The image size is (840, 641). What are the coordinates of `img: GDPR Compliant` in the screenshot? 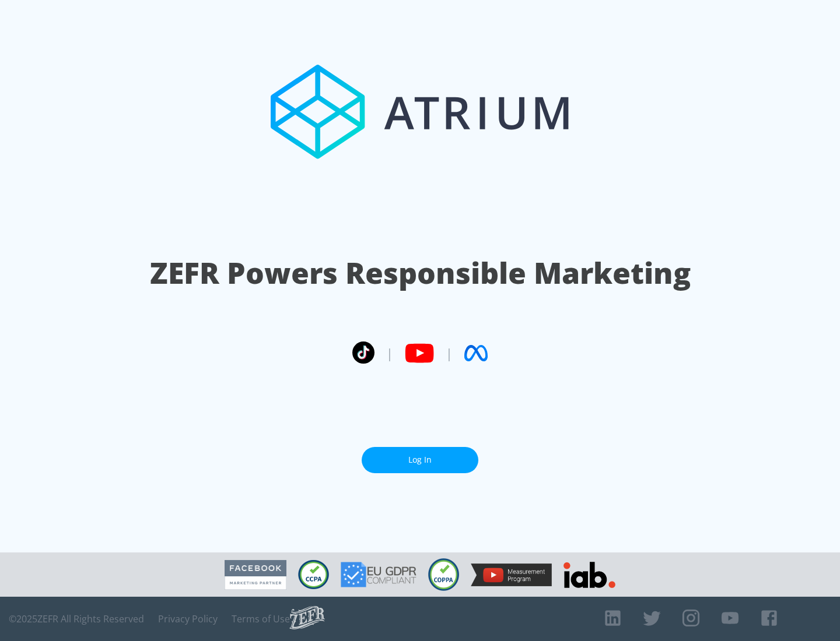 It's located at (378, 575).